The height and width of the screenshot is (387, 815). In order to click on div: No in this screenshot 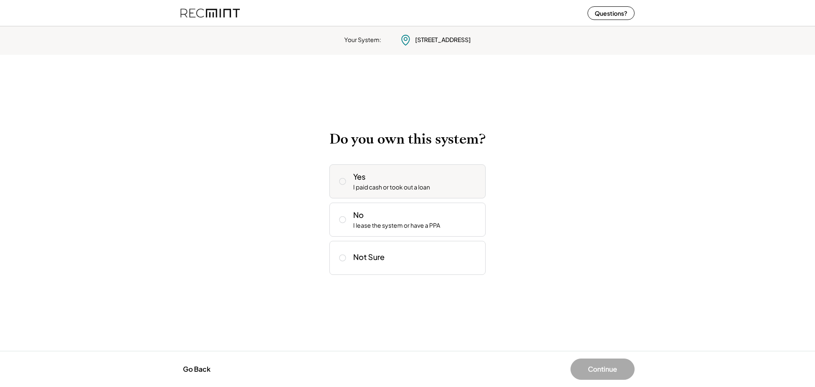, I will do `click(358, 214)`.